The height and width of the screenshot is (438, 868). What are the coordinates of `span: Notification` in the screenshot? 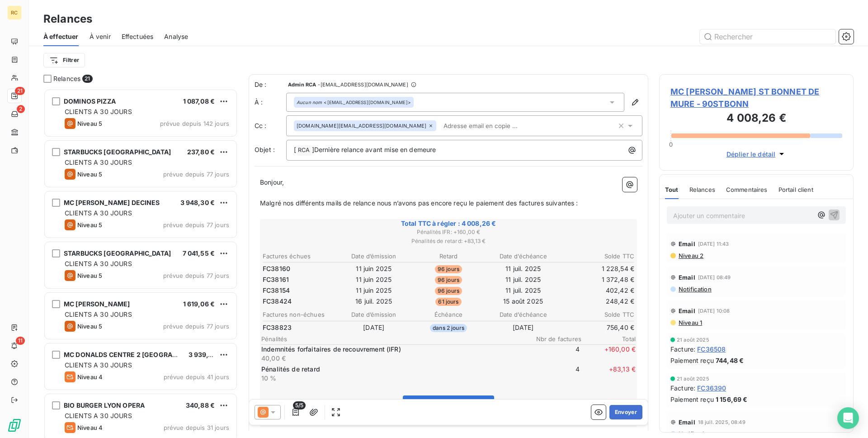 It's located at (694, 289).